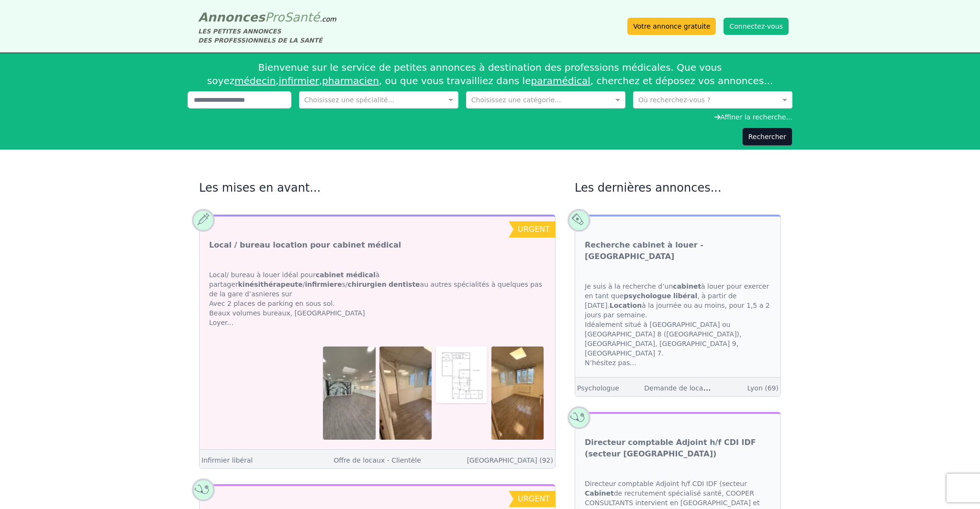 The image size is (980, 509). Describe the element at coordinates (560, 81) in the screenshot. I see `a: paramédical` at that location.